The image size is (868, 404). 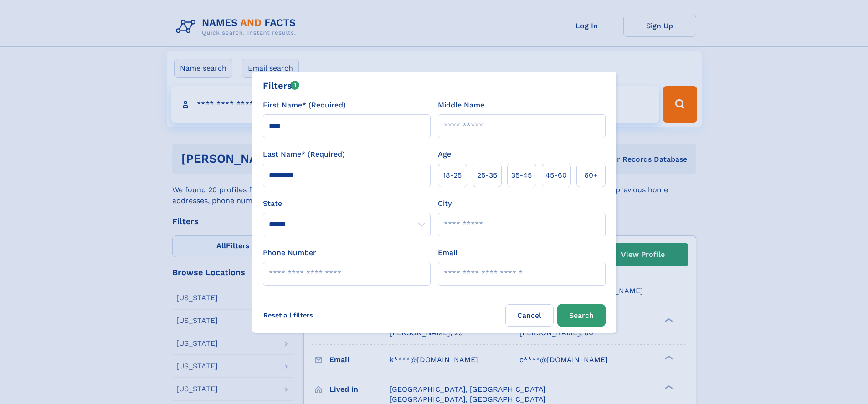 What do you see at coordinates (530, 316) in the screenshot?
I see `label: Cancel` at bounding box center [530, 316].